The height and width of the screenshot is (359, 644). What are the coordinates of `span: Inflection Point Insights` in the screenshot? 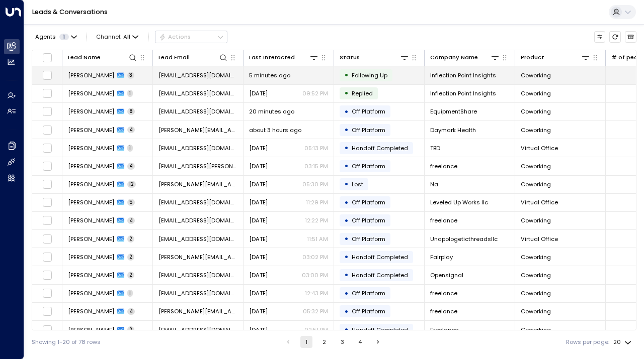 It's located at (463, 93).